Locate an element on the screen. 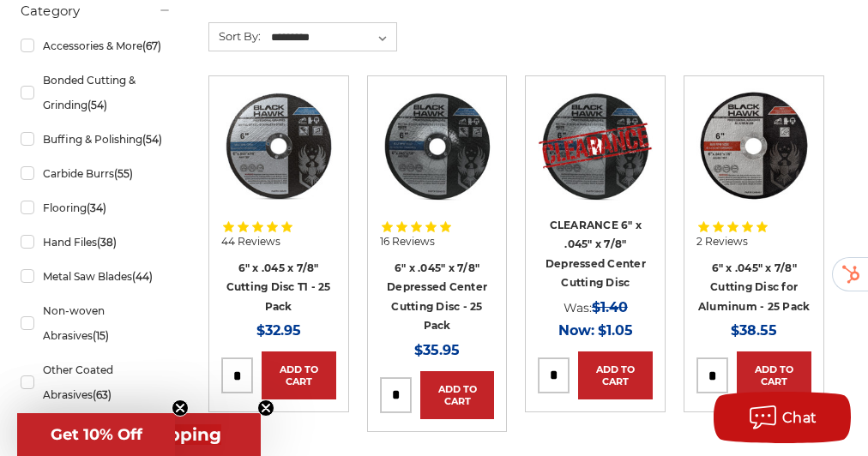  a: Metal Saw Blades is located at coordinates (96, 276).